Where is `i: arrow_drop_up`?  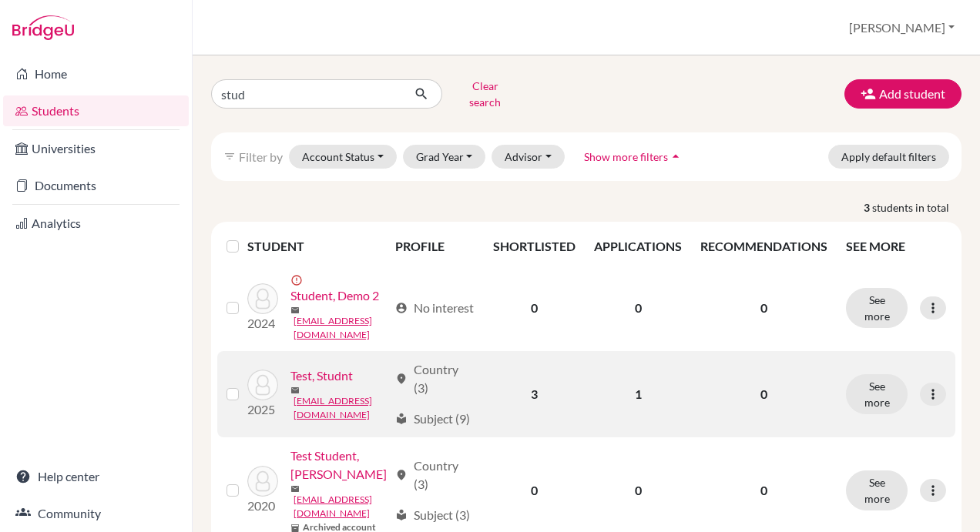
i: arrow_drop_up is located at coordinates (675, 156).